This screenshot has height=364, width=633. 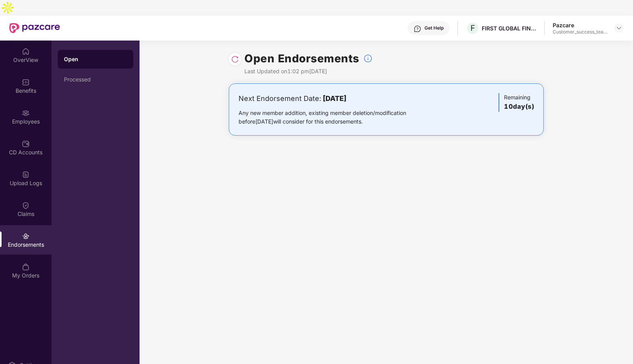 I want to click on img: svg+xml;base64,PHN2ZyBpZD0iRW5kb3JzZW1lbnRzIiB4bWxucz0iaHR0cDovL3d3dy53My5vcmcvMjAwMC9zdmciIHdpZH..., so click(x=26, y=236).